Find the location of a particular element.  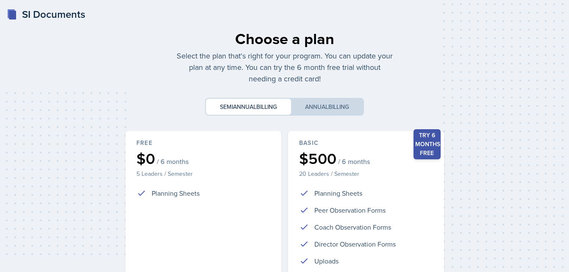

button: Annualbilling is located at coordinates (327, 107).